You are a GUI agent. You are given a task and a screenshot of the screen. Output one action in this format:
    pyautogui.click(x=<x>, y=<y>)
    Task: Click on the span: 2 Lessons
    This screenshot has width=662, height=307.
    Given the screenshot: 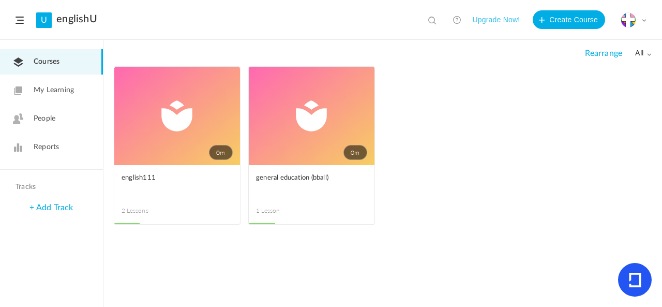 What is the action you would take?
    pyautogui.click(x=150, y=211)
    